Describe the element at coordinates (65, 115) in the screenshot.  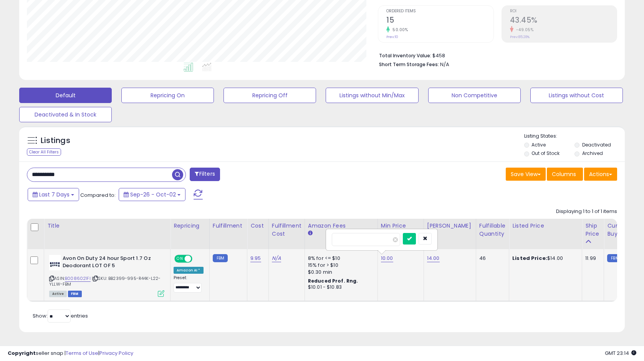
I see `button: Deactivated & In Stock` at that location.